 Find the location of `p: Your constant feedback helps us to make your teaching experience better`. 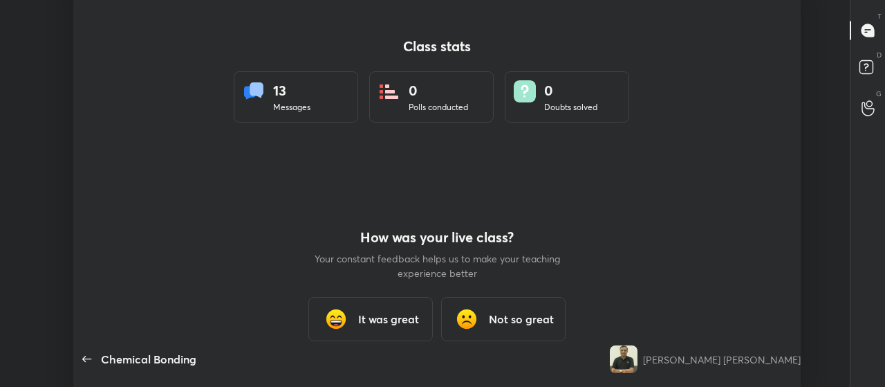

p: Your constant feedback helps us to make your teaching experience better is located at coordinates (437, 266).